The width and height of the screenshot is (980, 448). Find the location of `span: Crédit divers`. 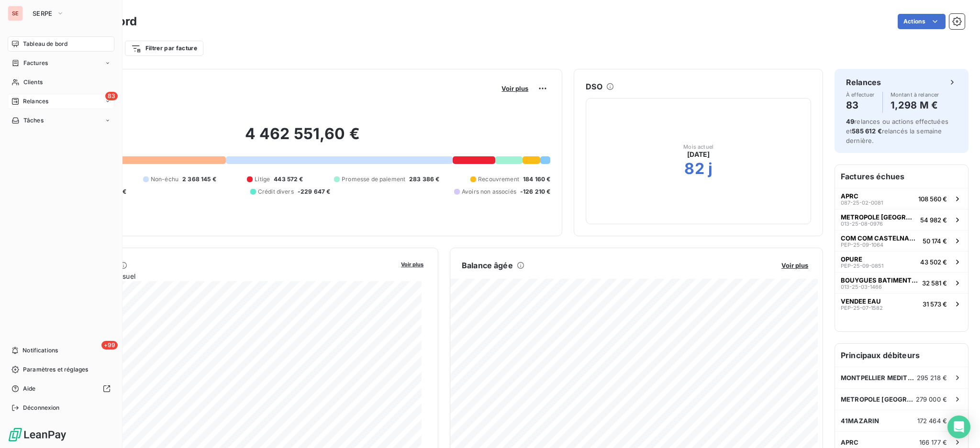

span: Crédit divers is located at coordinates (275, 192).